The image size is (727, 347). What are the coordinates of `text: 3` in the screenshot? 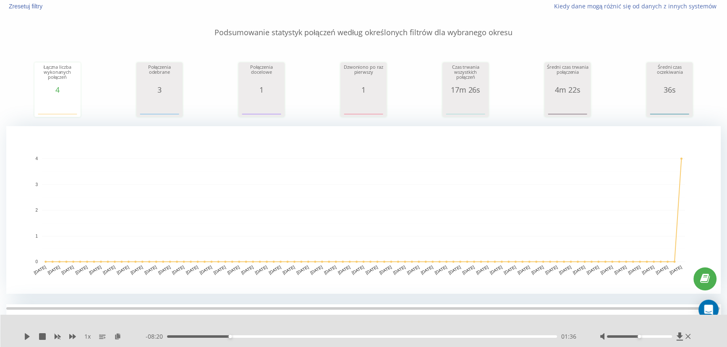 It's located at (37, 185).